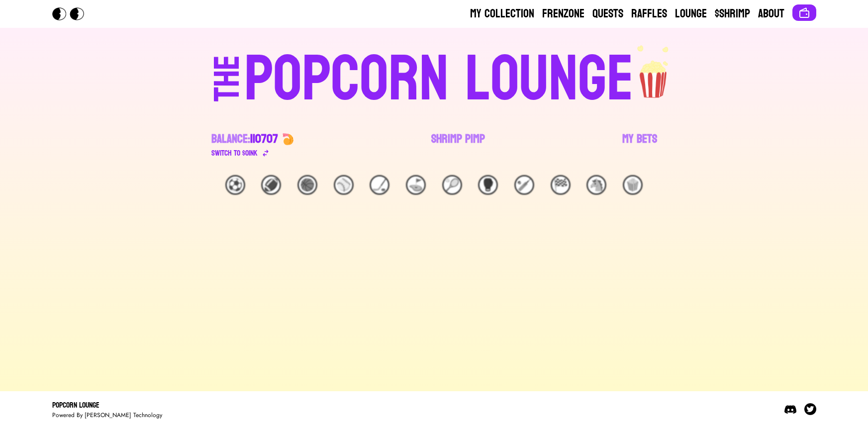  What do you see at coordinates (771, 14) in the screenshot?
I see `a: About` at bounding box center [771, 14].